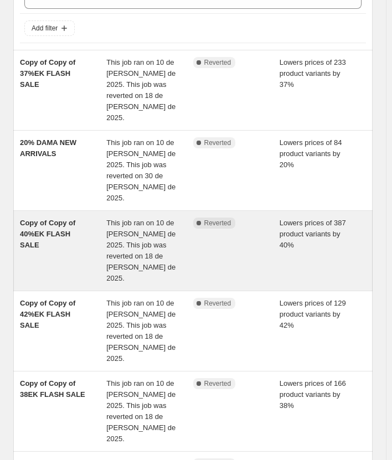 This screenshot has width=392, height=460. I want to click on button: Add filter, so click(49, 28).